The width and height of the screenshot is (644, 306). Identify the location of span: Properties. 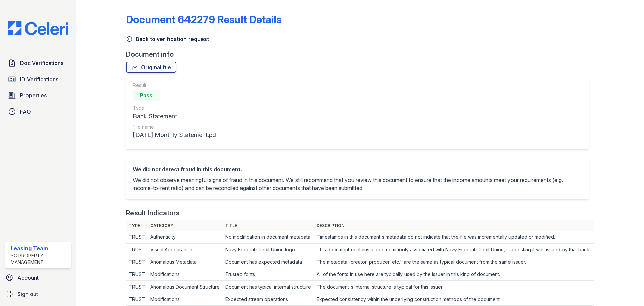
(33, 95).